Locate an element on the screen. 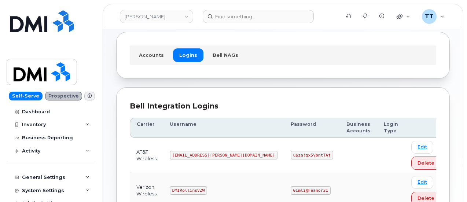  a: Bell NAGs is located at coordinates (226, 55).